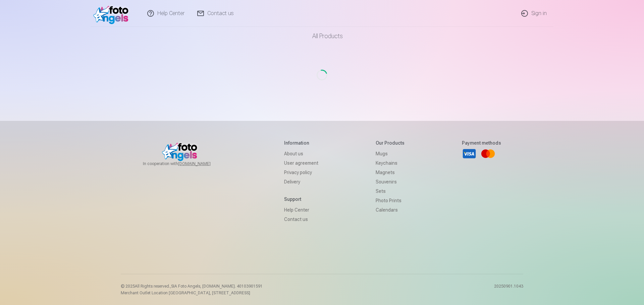  Describe the element at coordinates (112, 13) in the screenshot. I see `img: /v1` at that location.